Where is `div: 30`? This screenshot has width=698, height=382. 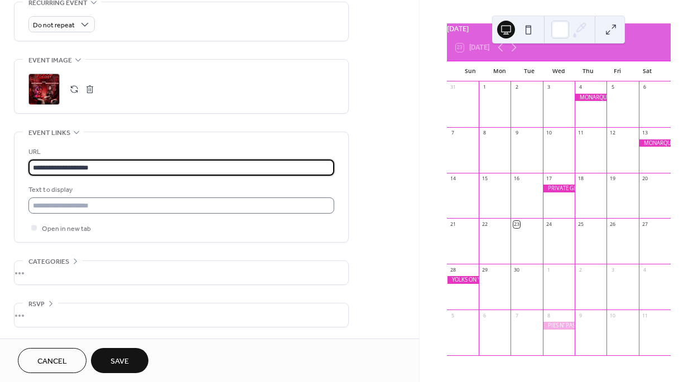
div: 30 is located at coordinates (516, 270).